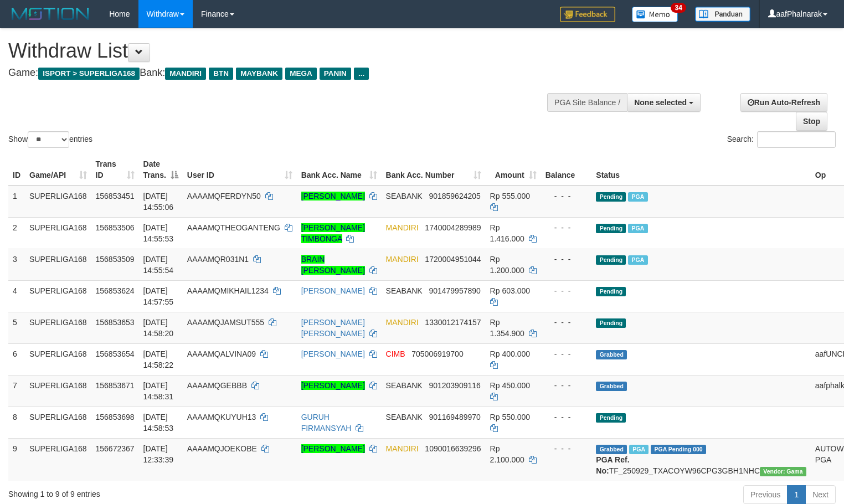  I want to click on span: Copy 901203909116 to clipboard, so click(454, 385).